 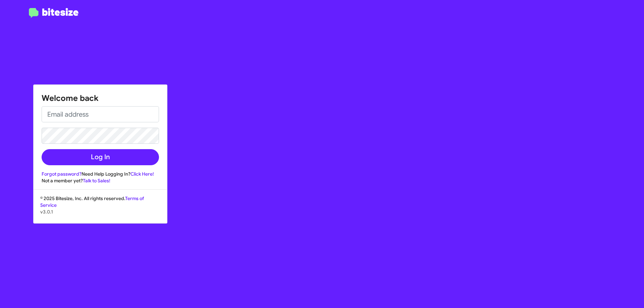 What do you see at coordinates (100, 212) in the screenshot?
I see `p: v3.0.1` at bounding box center [100, 212].